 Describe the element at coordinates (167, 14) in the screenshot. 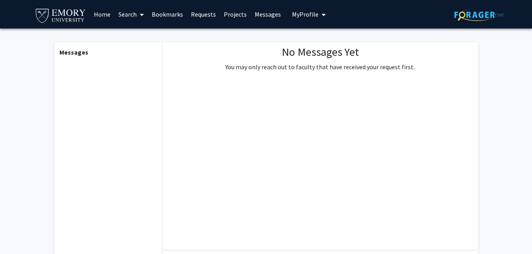

I see `a: Bookmarks` at that location.